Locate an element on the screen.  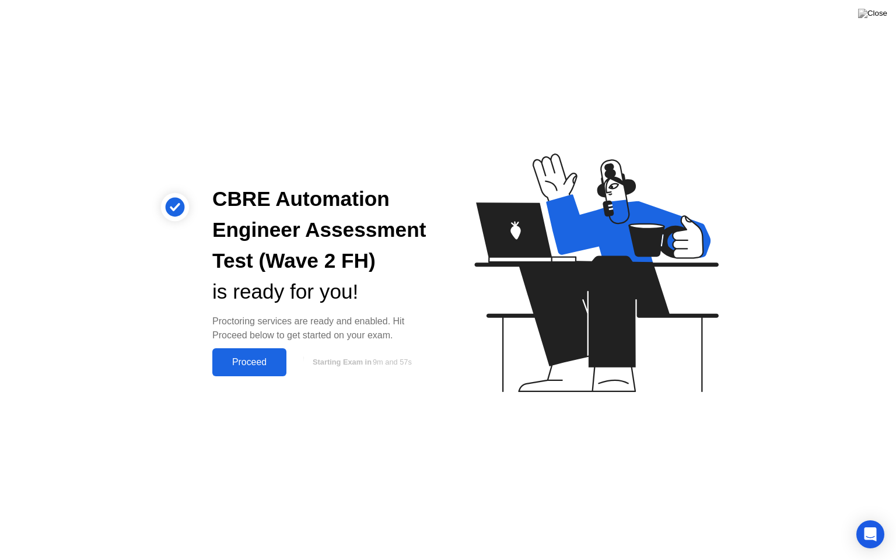
button: Proceed is located at coordinates (249, 362).